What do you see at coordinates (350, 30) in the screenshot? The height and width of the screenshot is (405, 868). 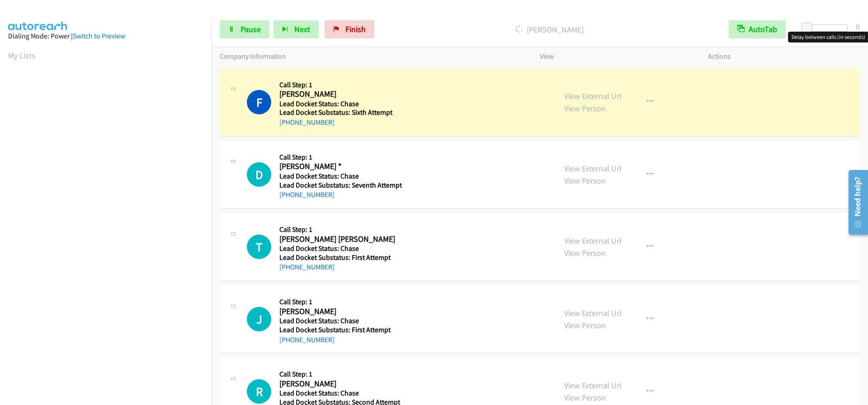 I see `a: Finish` at bounding box center [350, 30].